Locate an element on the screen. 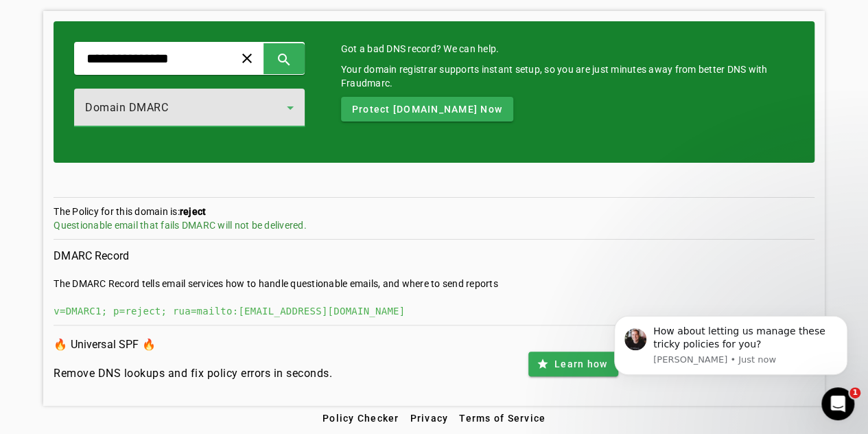 This screenshot has width=868, height=434. img: Profile image for Keith is located at coordinates (42, 40).